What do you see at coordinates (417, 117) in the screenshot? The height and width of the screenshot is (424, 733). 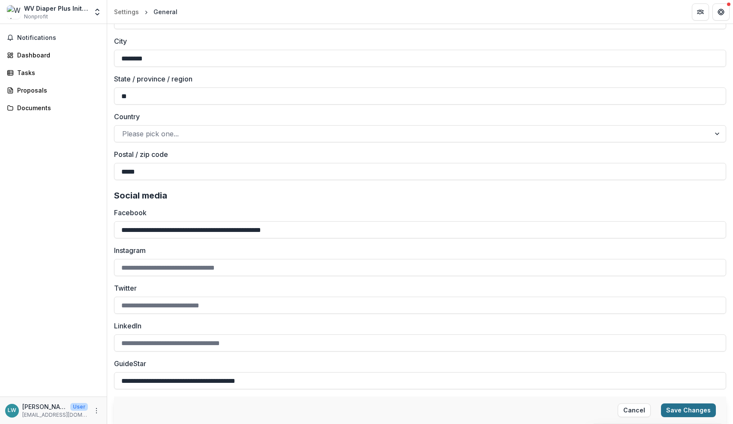 I see `label: Country` at bounding box center [417, 117].